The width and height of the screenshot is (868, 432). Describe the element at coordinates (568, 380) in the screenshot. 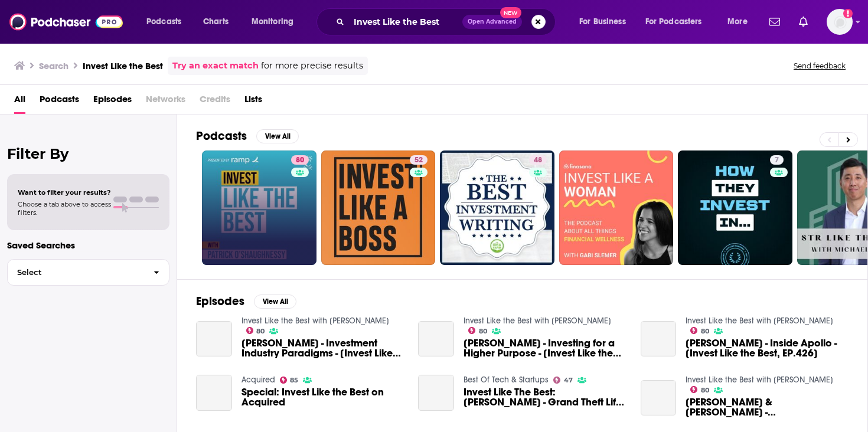

I see `span: 47` at that location.